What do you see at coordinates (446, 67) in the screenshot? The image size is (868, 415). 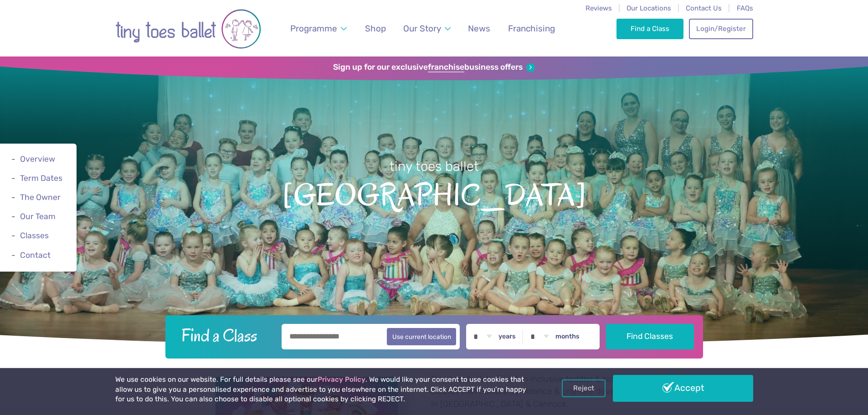 I see `strong: franchise` at bounding box center [446, 67].